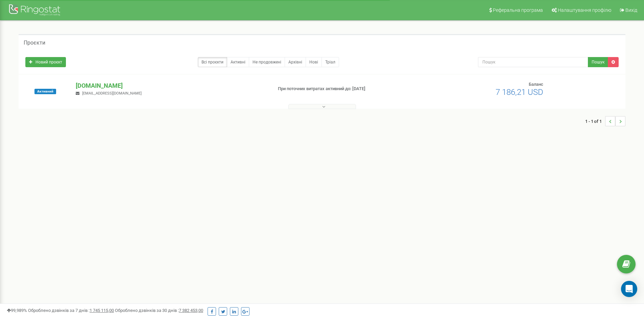 This screenshot has height=319, width=644. What do you see at coordinates (629, 289) in the screenshot?
I see `div: Open Intercom Messenger` at bounding box center [629, 289].